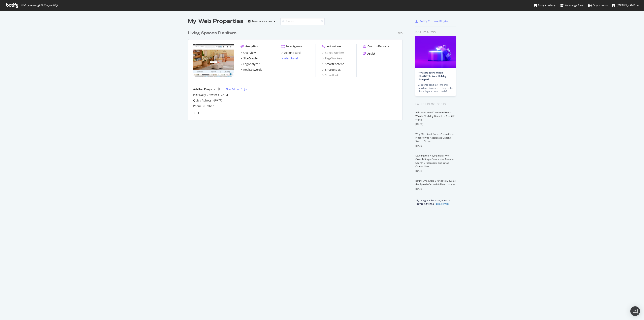  I want to click on a: Phone Number, so click(204, 106).